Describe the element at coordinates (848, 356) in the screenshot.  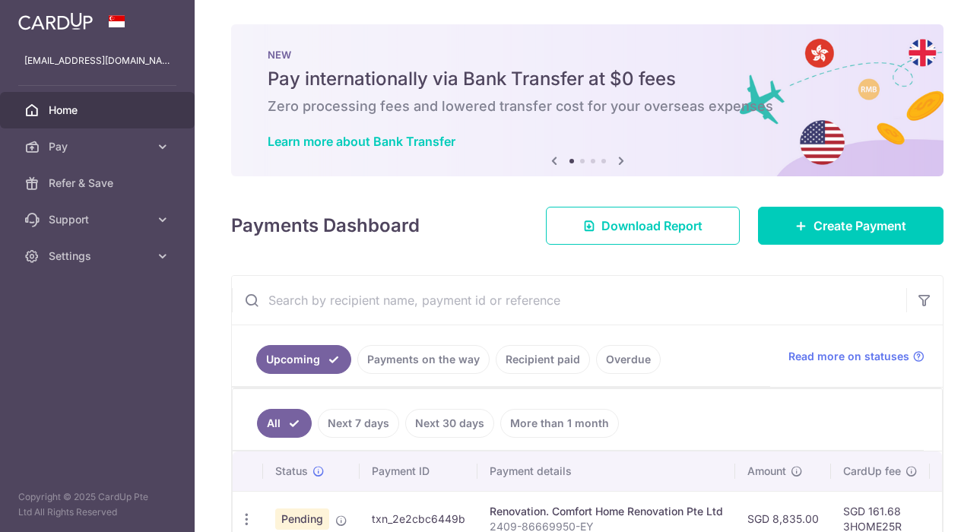
I see `span: Read more on statuses` at that location.